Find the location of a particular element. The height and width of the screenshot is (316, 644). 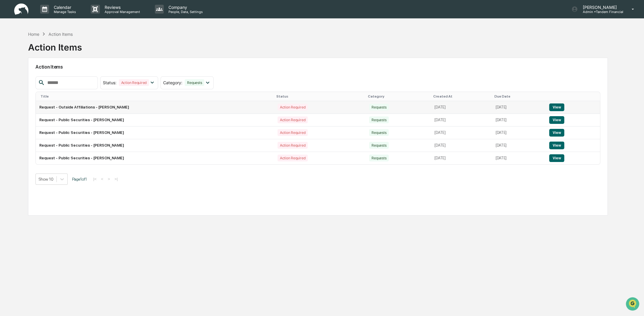

div: Due Date is located at coordinates (518, 97).